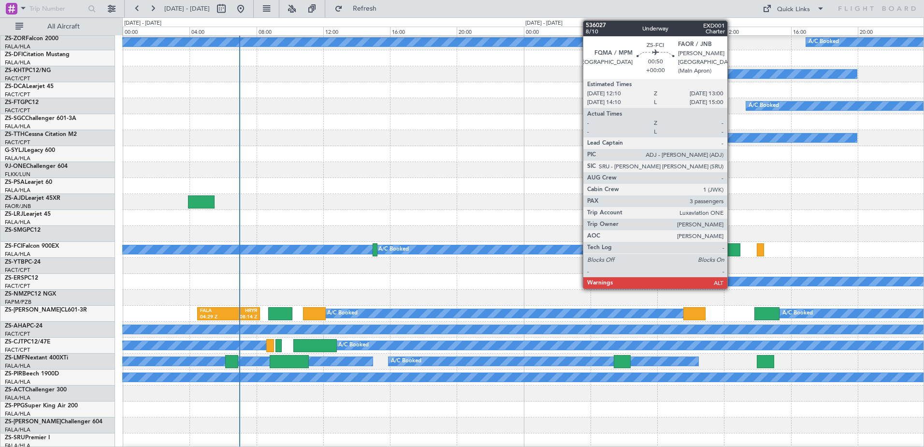 The height and width of the screenshot is (447, 924). I want to click on span: ZS-FTG, so click(15, 102).